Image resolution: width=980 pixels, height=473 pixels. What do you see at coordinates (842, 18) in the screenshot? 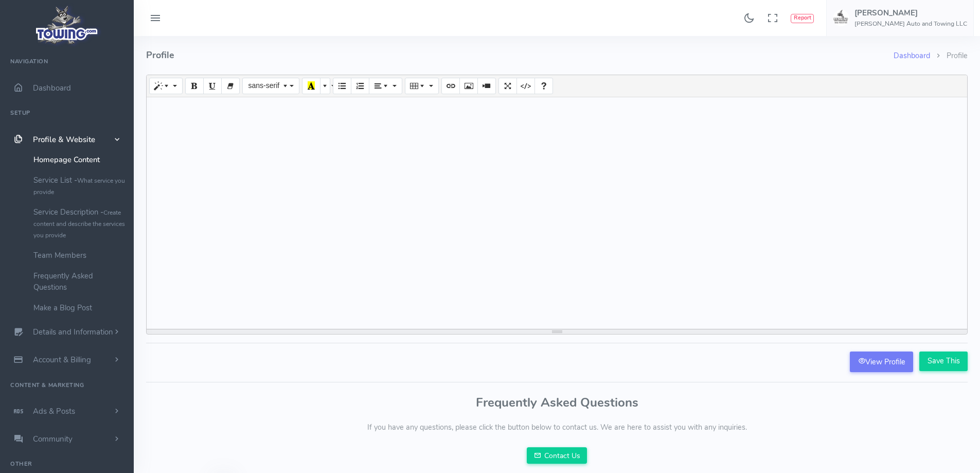
I see `img: user-image` at bounding box center [842, 18].